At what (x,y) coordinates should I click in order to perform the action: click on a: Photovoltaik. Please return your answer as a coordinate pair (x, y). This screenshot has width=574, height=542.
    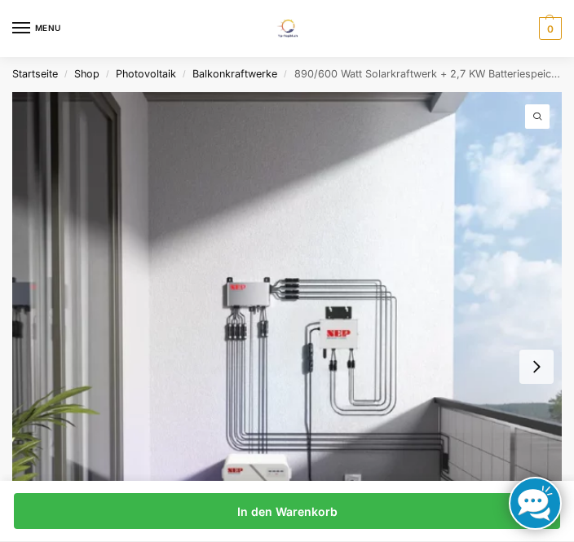
    Looking at the image, I should click on (146, 73).